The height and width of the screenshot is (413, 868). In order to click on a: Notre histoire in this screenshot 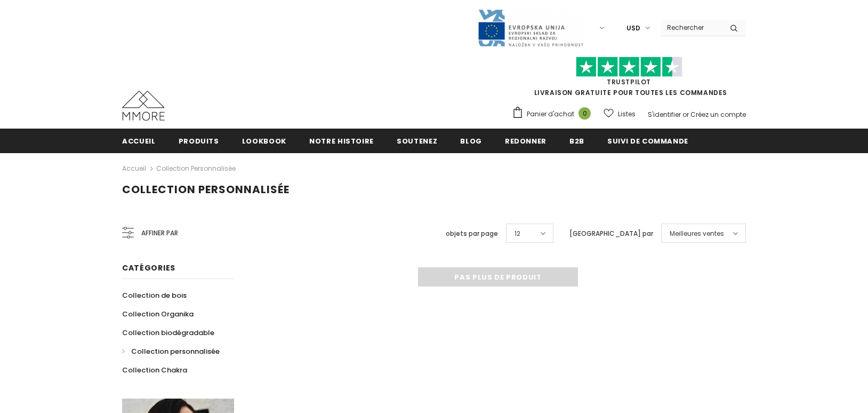, I will do `click(341, 140)`.